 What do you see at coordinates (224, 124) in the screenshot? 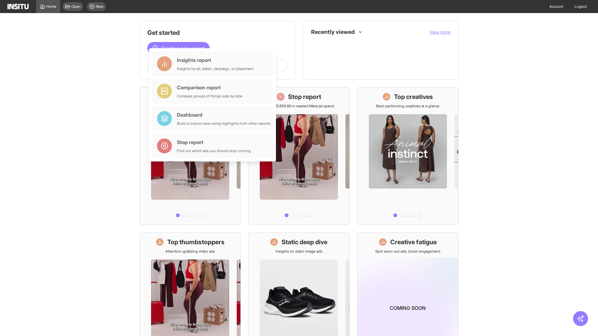
I see `div: Build a custom view using highlights from other reports` at bounding box center [224, 124].